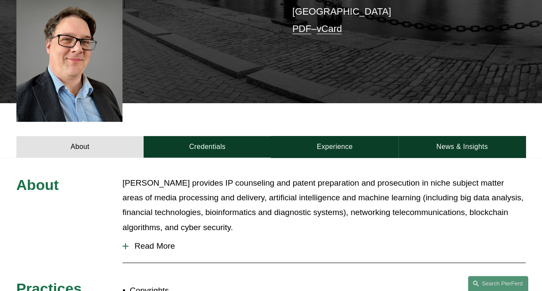 This screenshot has width=542, height=291. I want to click on a: News & Insights, so click(462, 147).